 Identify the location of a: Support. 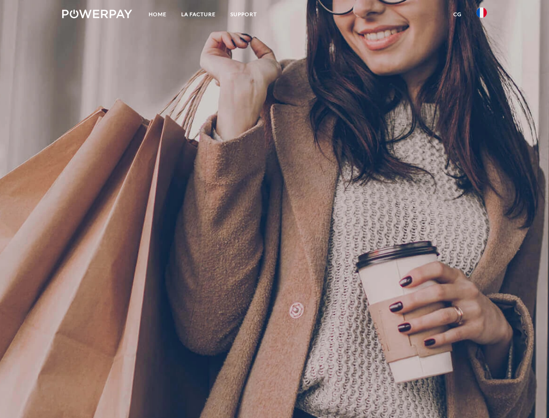
(244, 14).